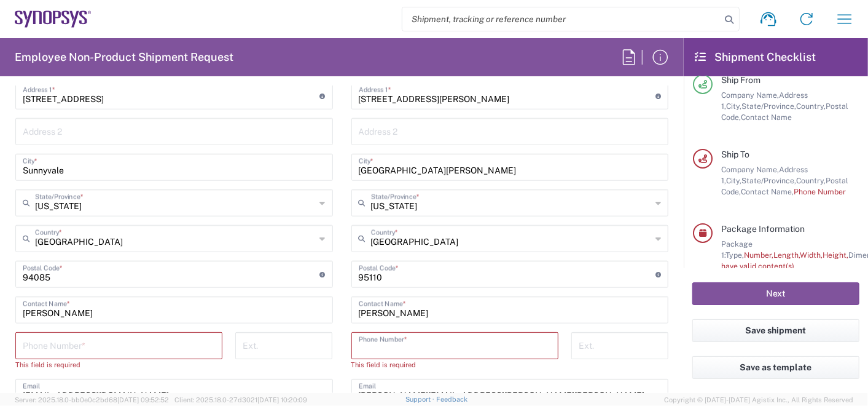  What do you see at coordinates (759, 255) in the screenshot?
I see `span: Number,` at bounding box center [759, 255].